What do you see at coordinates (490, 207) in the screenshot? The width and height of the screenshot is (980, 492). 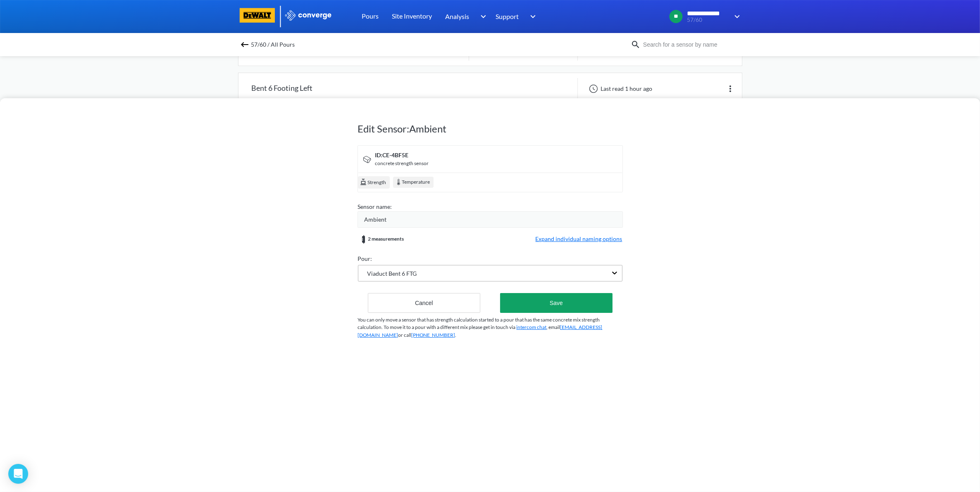 I see `div: Sensor name:` at bounding box center [490, 207].